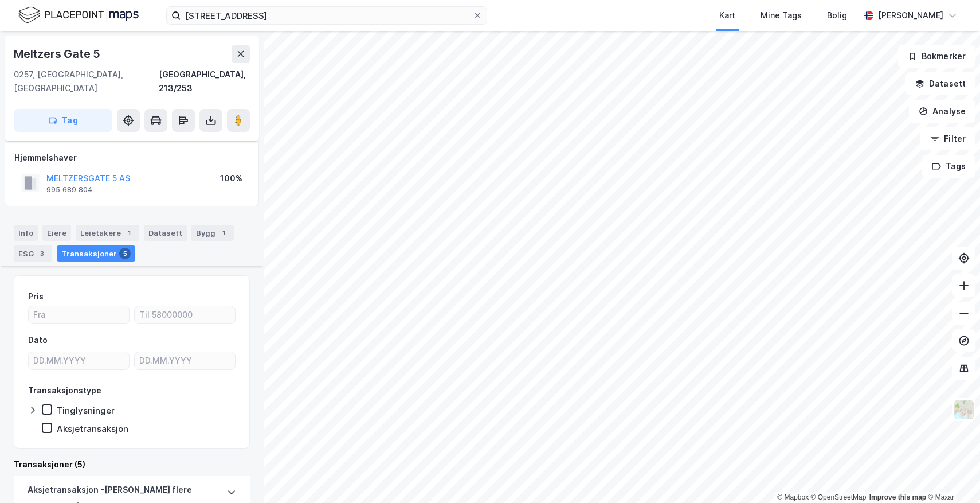  What do you see at coordinates (132, 464) in the screenshot?
I see `div: Transaksjoner (5)` at bounding box center [132, 464].